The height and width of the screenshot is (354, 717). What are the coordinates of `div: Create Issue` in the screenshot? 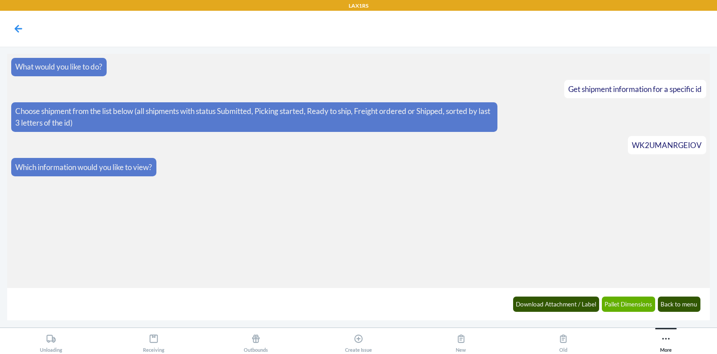 It's located at (359, 341).